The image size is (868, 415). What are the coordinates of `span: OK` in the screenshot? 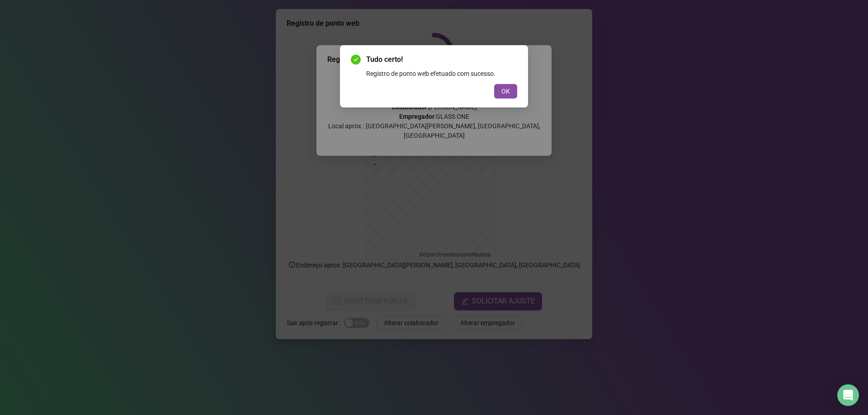 It's located at (505, 92).